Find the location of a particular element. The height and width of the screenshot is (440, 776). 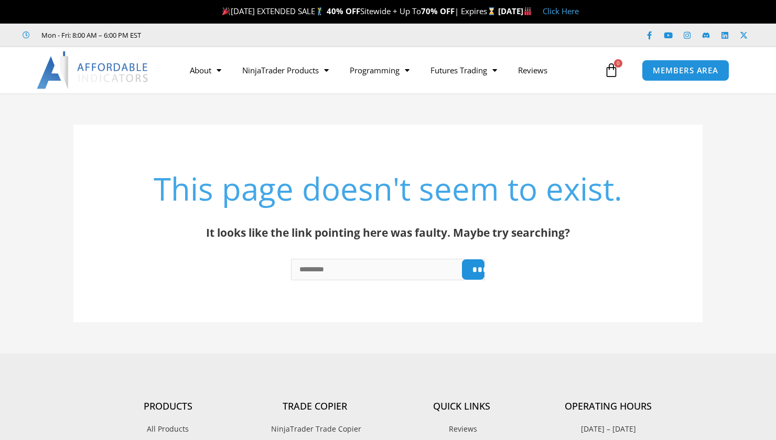

h4: Products is located at coordinates (168, 407).